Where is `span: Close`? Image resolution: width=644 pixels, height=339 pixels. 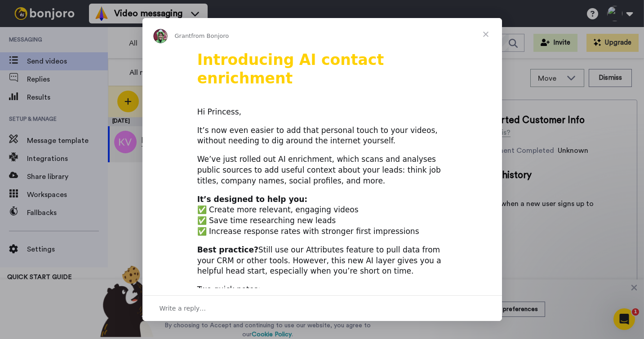 span: Close is located at coordinates (486, 34).